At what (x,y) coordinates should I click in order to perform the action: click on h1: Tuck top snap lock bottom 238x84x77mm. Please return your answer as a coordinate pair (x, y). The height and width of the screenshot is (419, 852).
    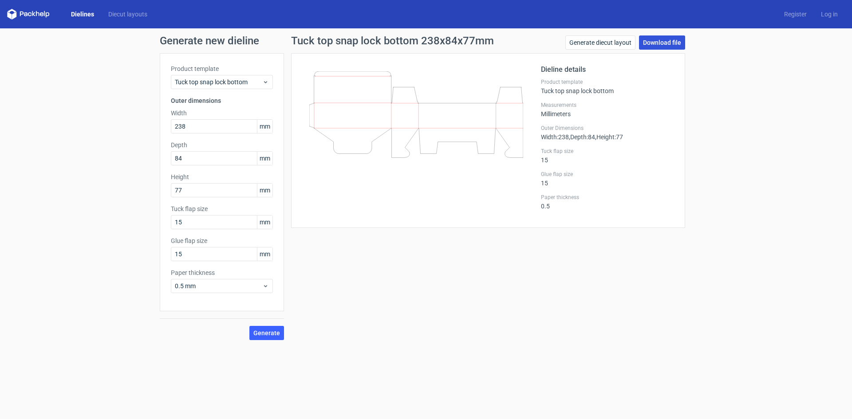
    Looking at the image, I should click on (392, 41).